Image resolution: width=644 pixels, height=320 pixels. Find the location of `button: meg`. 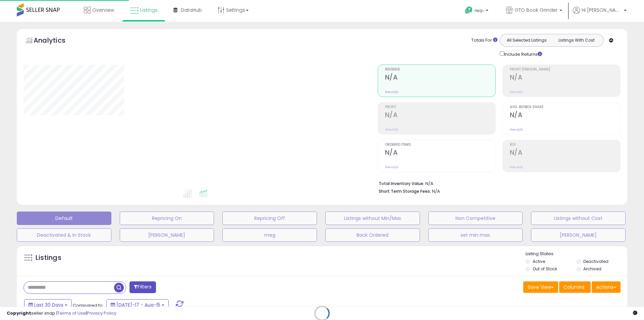

button: meg is located at coordinates (270, 235).